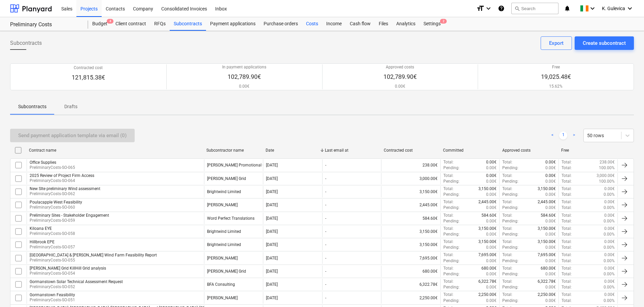 The height and width of the screenshot is (307, 644). What do you see at coordinates (410, 178) in the screenshot?
I see `div: 3,000.00€` at bounding box center [410, 178].